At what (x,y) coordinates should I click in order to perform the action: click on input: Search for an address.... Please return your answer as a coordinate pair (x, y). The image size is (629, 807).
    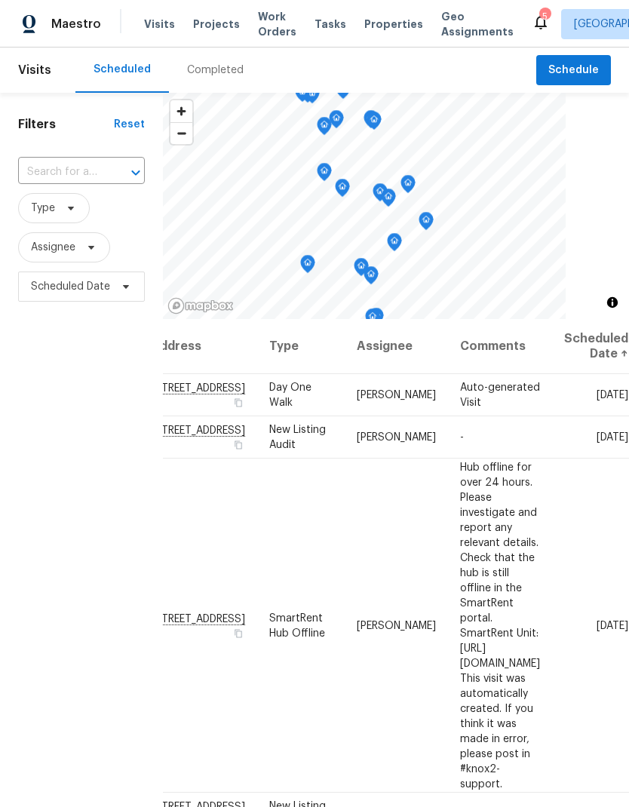
    Looking at the image, I should click on (60, 172).